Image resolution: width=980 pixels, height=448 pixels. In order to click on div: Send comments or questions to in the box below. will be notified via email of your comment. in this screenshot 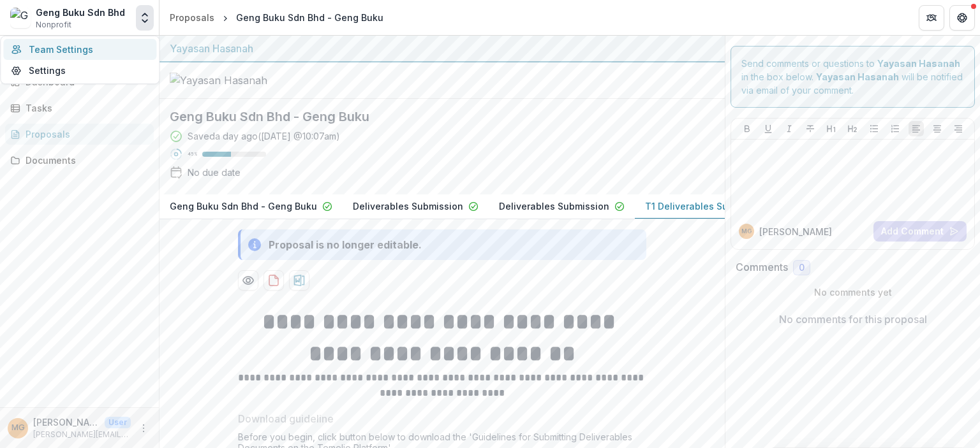, I will do `click(852, 77)`.